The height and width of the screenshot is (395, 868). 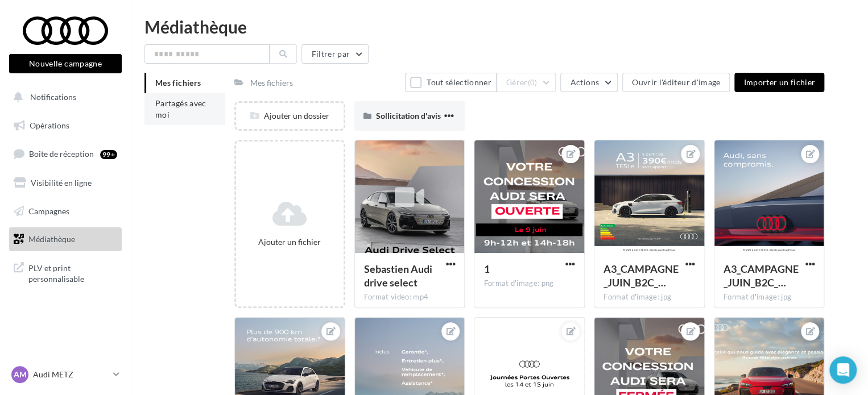 I want to click on button: Tout sélectionner, so click(x=451, y=82).